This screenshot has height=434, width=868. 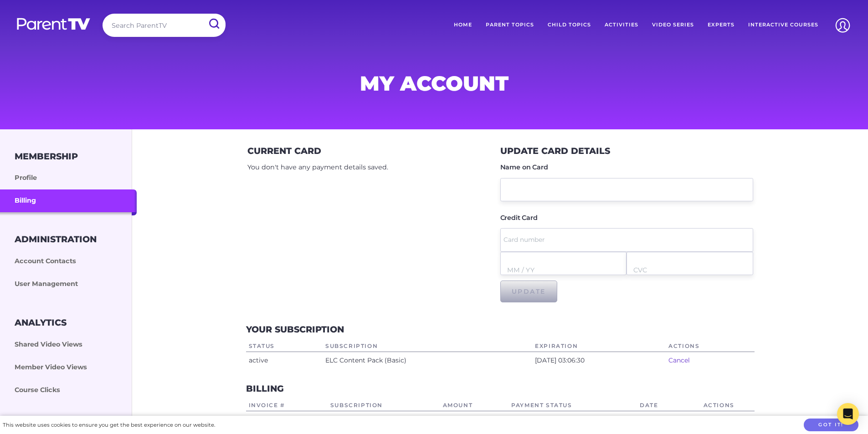 What do you see at coordinates (690, 270) in the screenshot?
I see `input: CVC` at bounding box center [690, 270].